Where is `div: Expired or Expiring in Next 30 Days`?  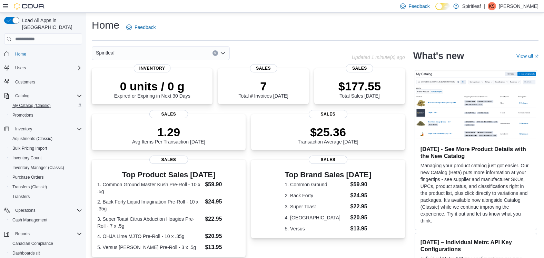
div: Expired or Expiring in Next 30 Days is located at coordinates (152, 89).